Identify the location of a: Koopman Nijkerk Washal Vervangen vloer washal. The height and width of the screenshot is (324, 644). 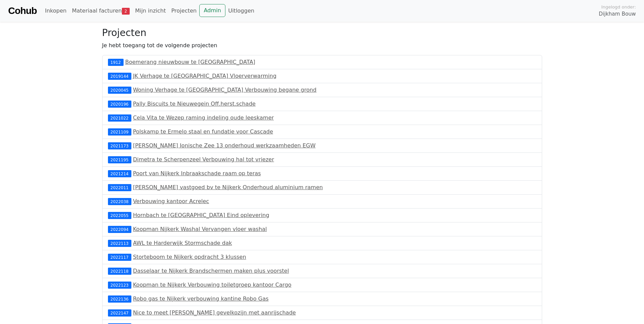
(200, 229).